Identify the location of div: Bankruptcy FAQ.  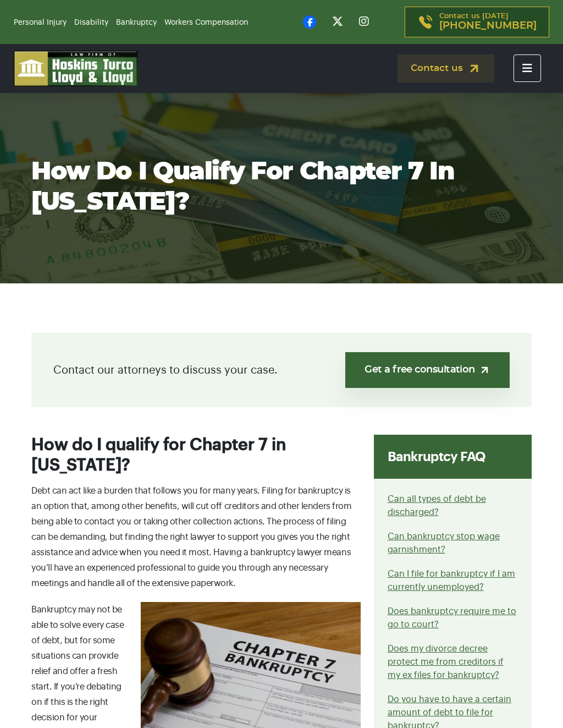
(453, 456).